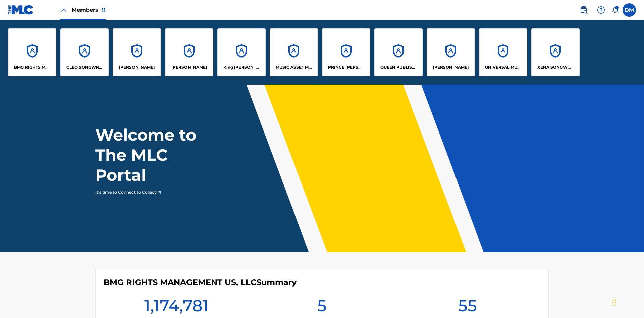  What do you see at coordinates (627, 302) in the screenshot?
I see `div: Chat Widget` at bounding box center [627, 302].